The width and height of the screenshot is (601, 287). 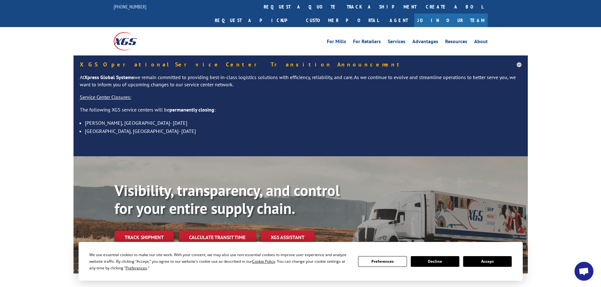 I want to click on button: Preferences, so click(x=382, y=262).